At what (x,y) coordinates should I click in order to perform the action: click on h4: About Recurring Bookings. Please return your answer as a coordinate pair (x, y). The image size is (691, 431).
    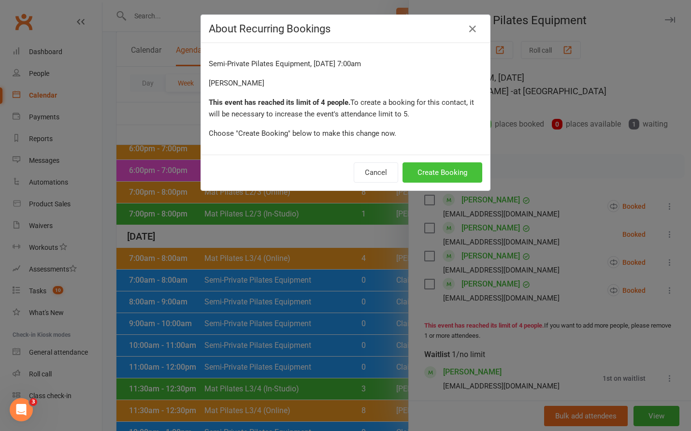
    Looking at the image, I should click on (346, 29).